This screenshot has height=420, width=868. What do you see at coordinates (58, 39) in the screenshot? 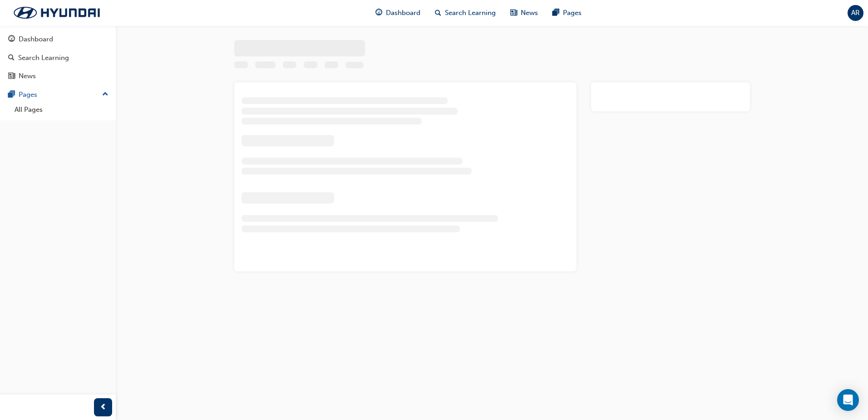
I see `a: Dashboard` at bounding box center [58, 39].